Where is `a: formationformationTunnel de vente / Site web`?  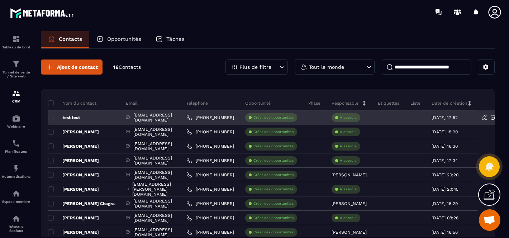 a: formationformationTunnel de vente / Site web is located at coordinates (16, 69).